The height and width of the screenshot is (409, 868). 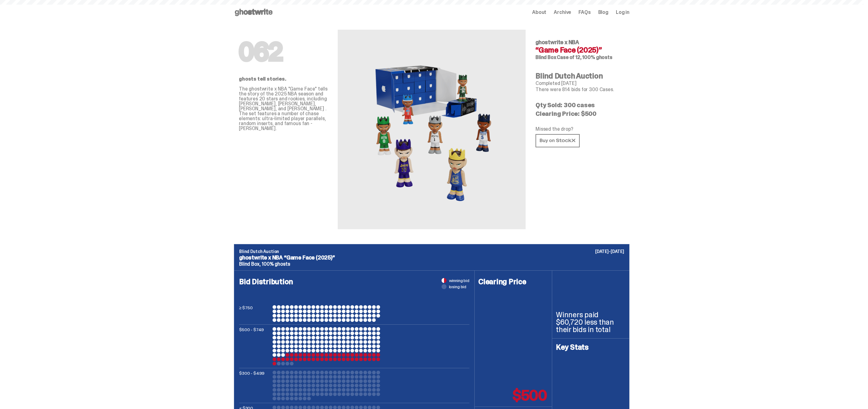 What do you see at coordinates (254, 313) in the screenshot?
I see `p: ≥ $750` at bounding box center [254, 313].